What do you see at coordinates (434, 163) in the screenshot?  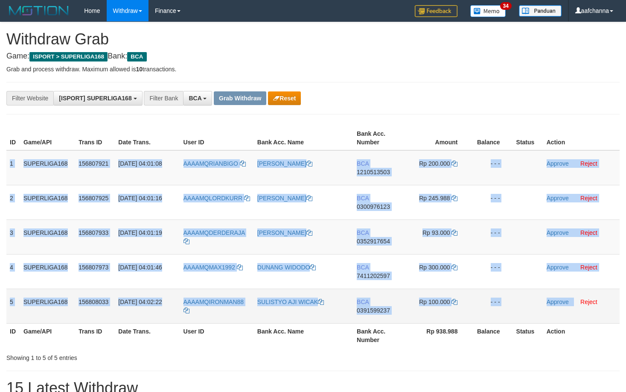 I see `span: Rp 200.000` at bounding box center [434, 163].